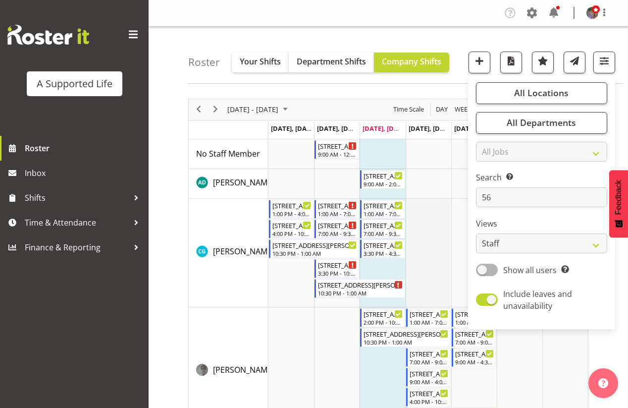 The height and width of the screenshot is (408, 628). I want to click on div: Georgina Dowdall"s event - 56 Coulter Rd Begin From Friday, September 19, 2025 at 7:00:00 AM GMT+..., so click(474, 337).